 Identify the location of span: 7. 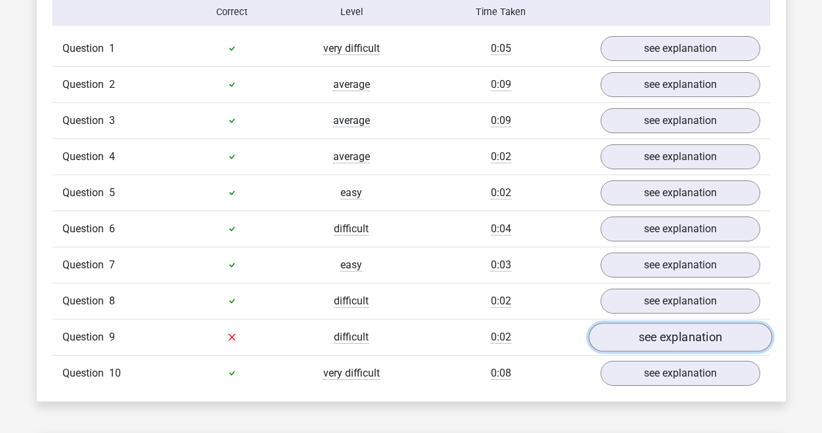
(112, 265).